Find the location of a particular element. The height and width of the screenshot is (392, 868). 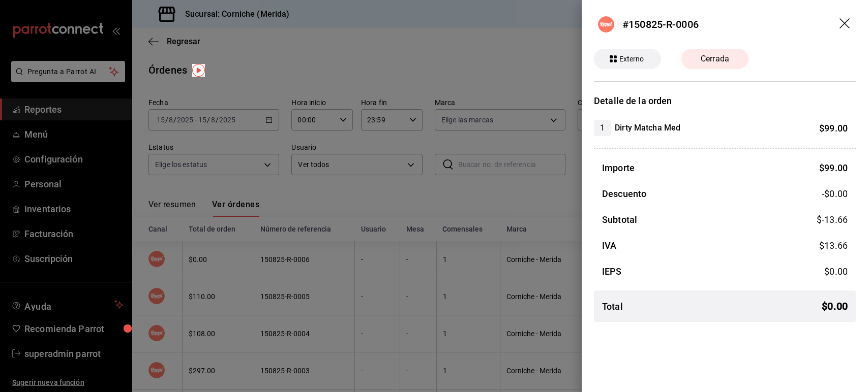

span: Cerrada is located at coordinates (715, 59).